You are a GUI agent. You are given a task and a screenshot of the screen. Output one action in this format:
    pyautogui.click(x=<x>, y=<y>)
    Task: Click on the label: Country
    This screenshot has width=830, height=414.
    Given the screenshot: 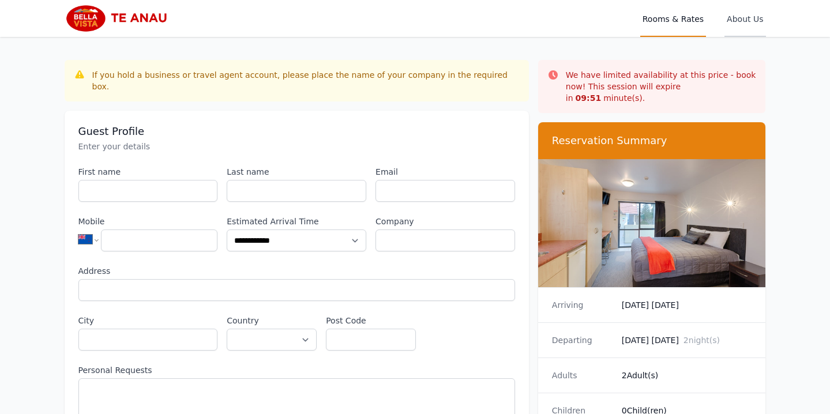 What is the action you would take?
    pyautogui.click(x=272, y=321)
    